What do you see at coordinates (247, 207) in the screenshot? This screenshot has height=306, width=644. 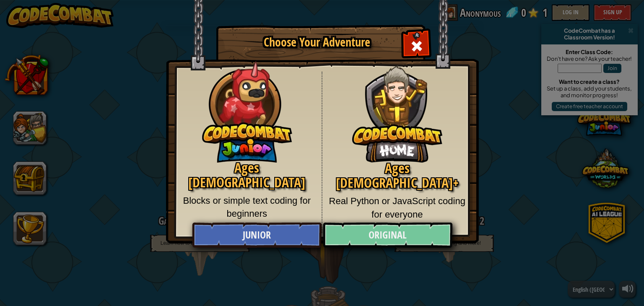 I see `p: Blocks or simple text coding for beginners` at bounding box center [247, 207].